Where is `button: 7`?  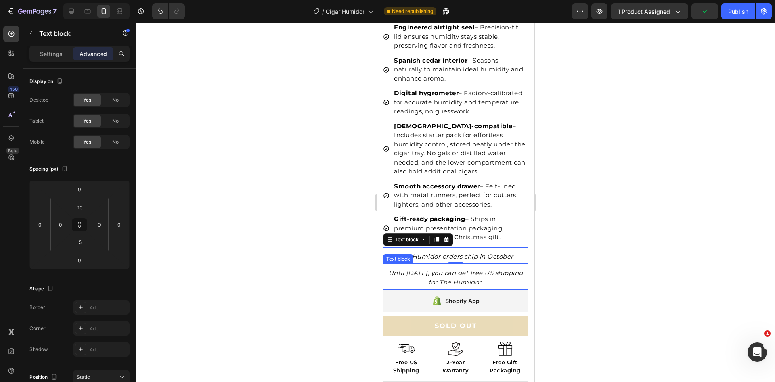 button: 7 is located at coordinates (31, 11).